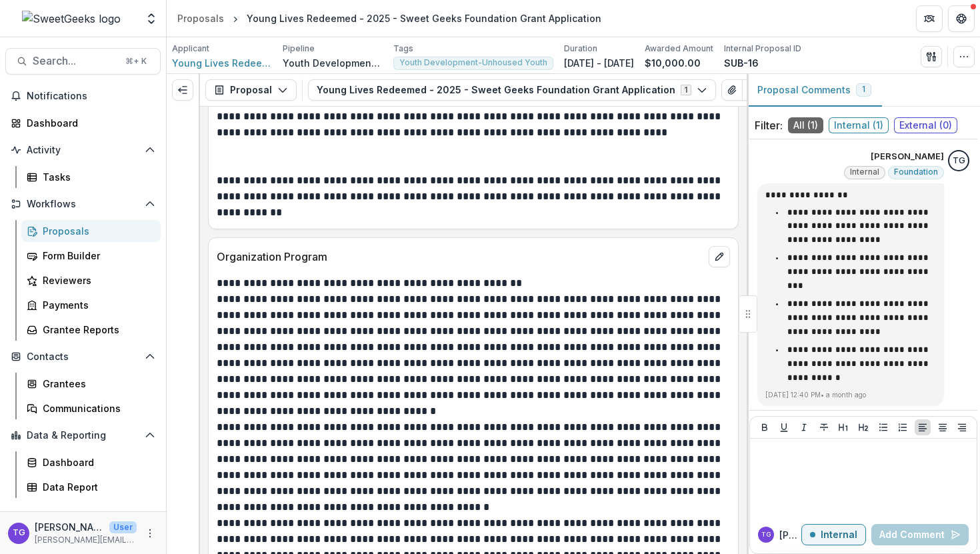 This screenshot has width=980, height=554. I want to click on span: Internal, so click(864, 172).